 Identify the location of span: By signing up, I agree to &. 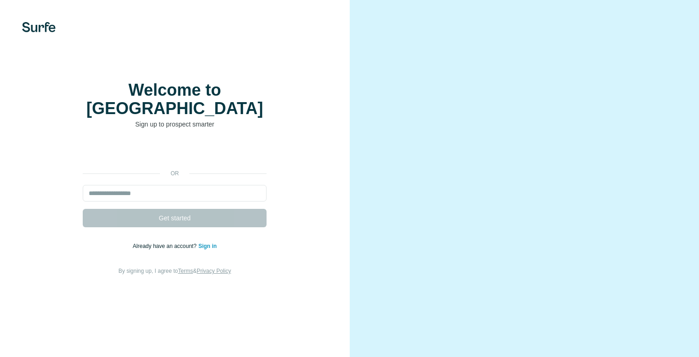
(175, 271).